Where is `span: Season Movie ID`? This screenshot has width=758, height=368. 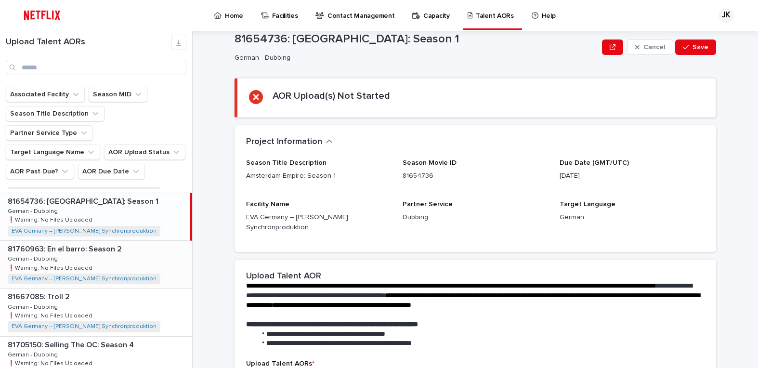
span: Season Movie ID is located at coordinates (430, 163).